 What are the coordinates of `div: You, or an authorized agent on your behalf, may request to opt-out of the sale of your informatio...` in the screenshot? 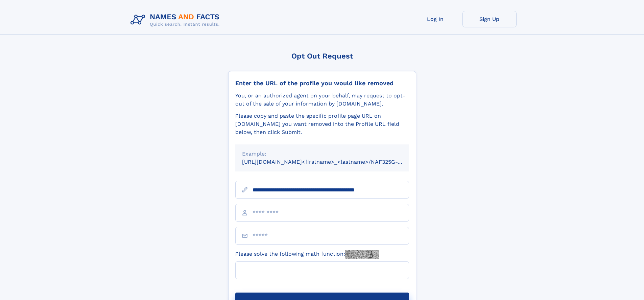 It's located at (322, 100).